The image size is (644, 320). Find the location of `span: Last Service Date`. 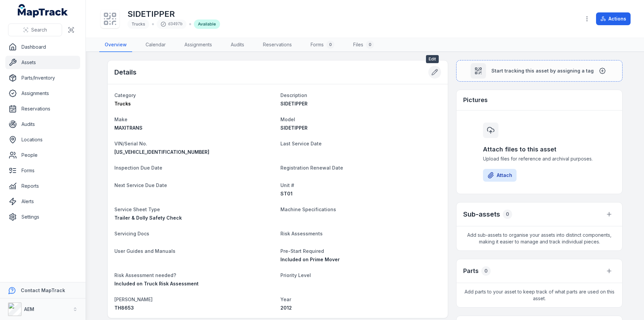

span: Last Service Date is located at coordinates (301, 143).